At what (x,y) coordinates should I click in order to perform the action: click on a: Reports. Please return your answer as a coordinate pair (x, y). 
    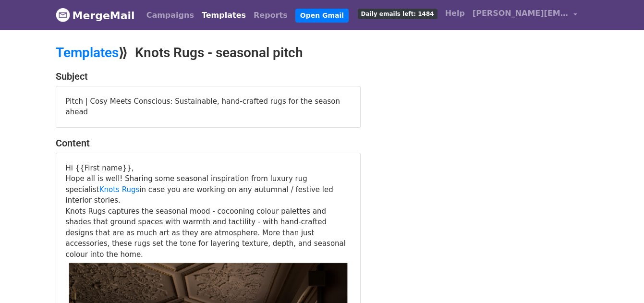
    Looking at the image, I should click on (270, 15).